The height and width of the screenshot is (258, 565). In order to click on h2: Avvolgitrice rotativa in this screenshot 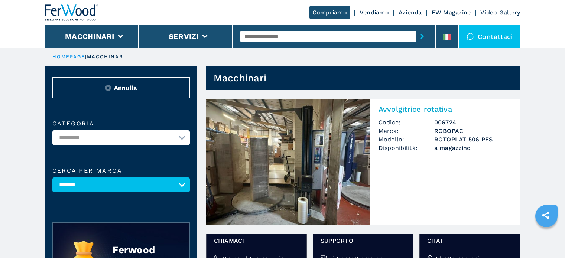, I will do `click(445, 109)`.